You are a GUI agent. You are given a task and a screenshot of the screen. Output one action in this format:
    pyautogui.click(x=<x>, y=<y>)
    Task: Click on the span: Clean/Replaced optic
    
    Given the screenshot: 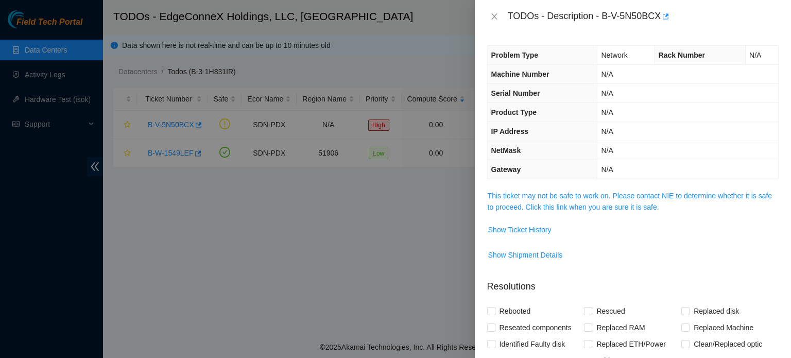 What is the action you would take?
    pyautogui.click(x=728, y=344)
    